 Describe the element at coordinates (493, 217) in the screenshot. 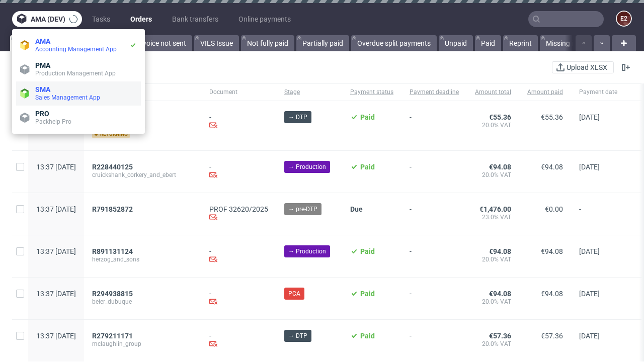

I see `span: 23.0% VAT` at that location.